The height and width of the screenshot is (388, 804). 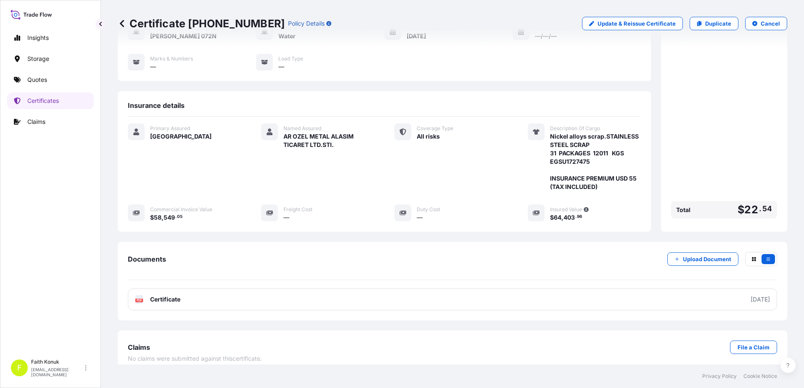 What do you see at coordinates (156, 105) in the screenshot?
I see `span: Insurance details` at bounding box center [156, 105].